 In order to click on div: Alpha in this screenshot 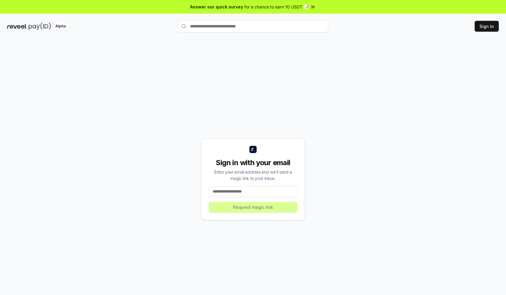, I will do `click(61, 26)`.